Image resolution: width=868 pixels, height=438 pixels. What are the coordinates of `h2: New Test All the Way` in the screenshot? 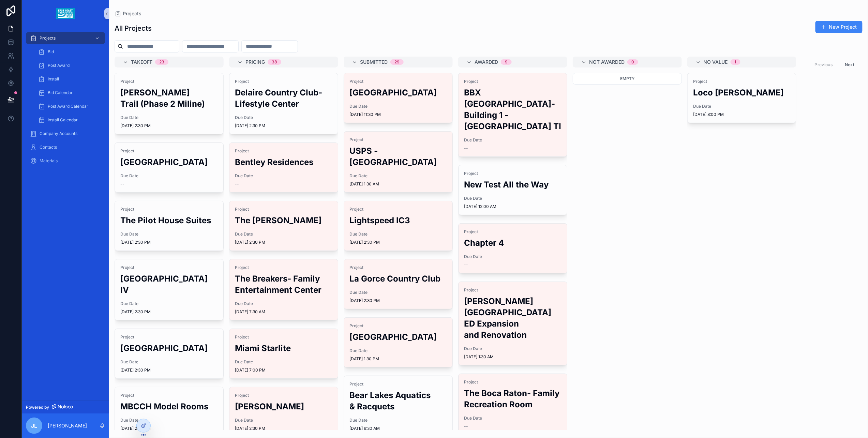 It's located at (513, 185).